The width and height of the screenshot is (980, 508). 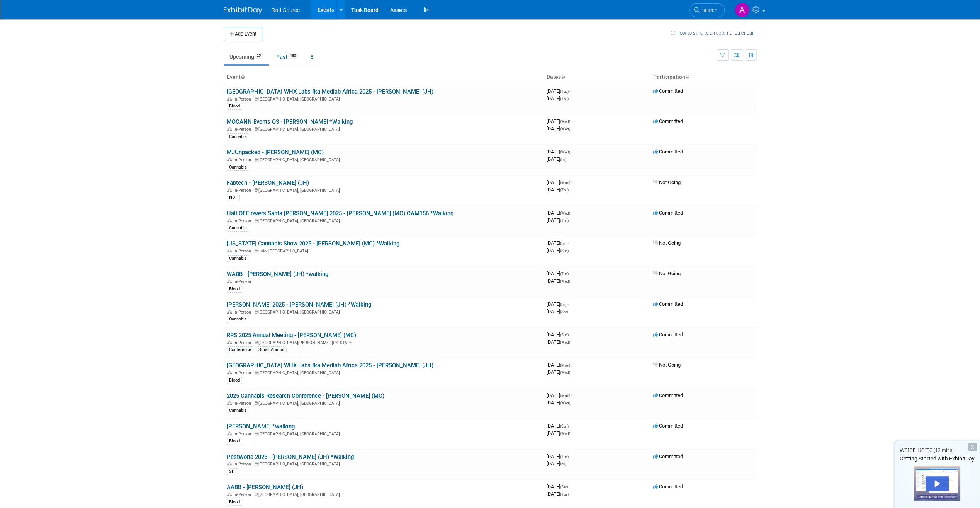 I want to click on span: (Thu), so click(x=564, y=220).